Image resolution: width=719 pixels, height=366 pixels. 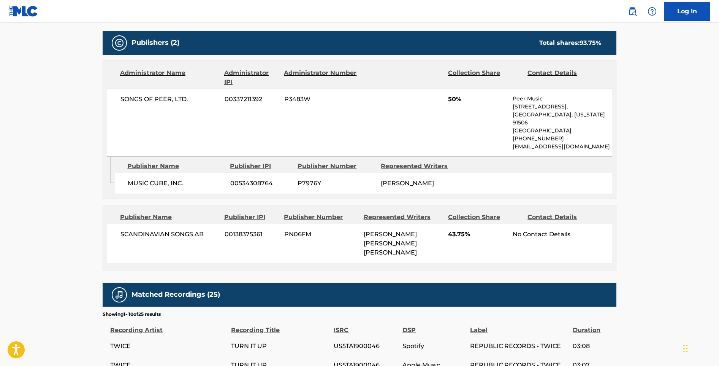 I want to click on span: TURN IT UP, so click(x=280, y=346).